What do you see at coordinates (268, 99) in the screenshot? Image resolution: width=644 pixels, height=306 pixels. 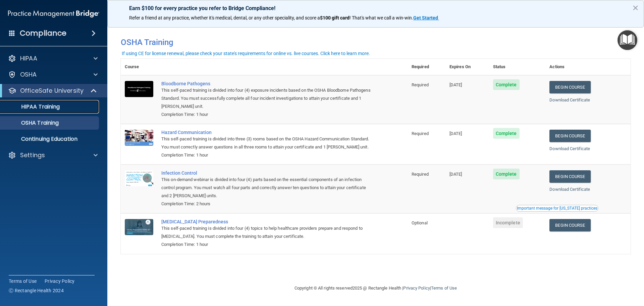 I see `div: This self-paced training is divided into four (4) exposure incidents based on the OSHA Bloodborne...` at bounding box center [268, 99].